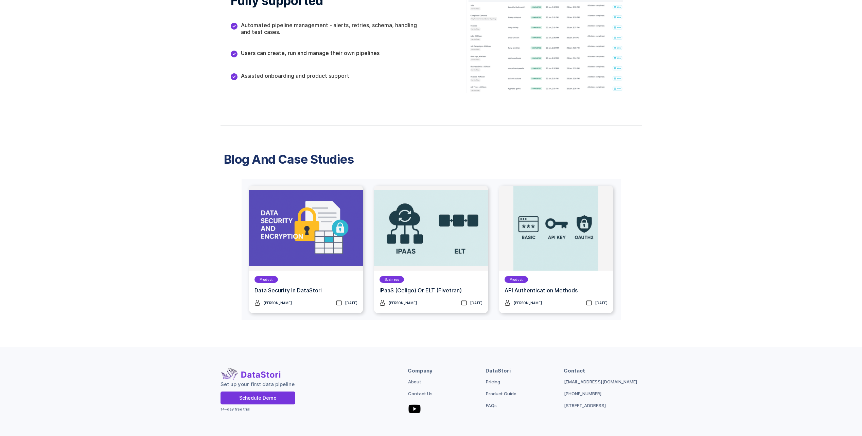  Describe the element at coordinates (310, 53) in the screenshot. I see `div: Users can create, run and manage their own pipelines` at that location.